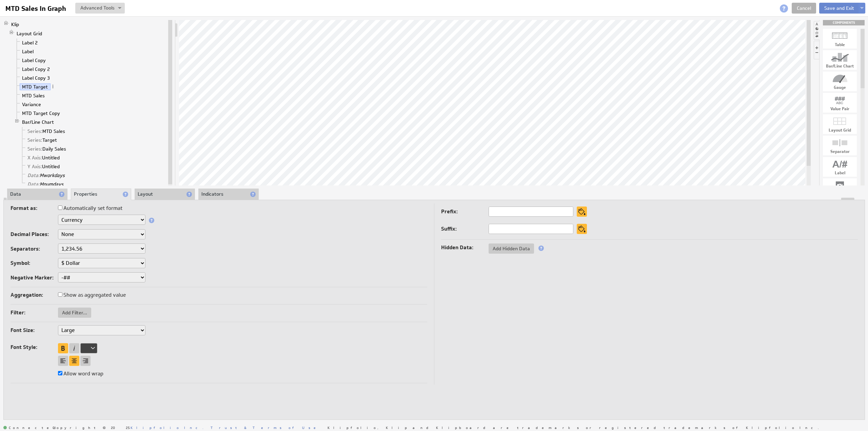  I want to click on span: Add Hidden Data, so click(512, 249).